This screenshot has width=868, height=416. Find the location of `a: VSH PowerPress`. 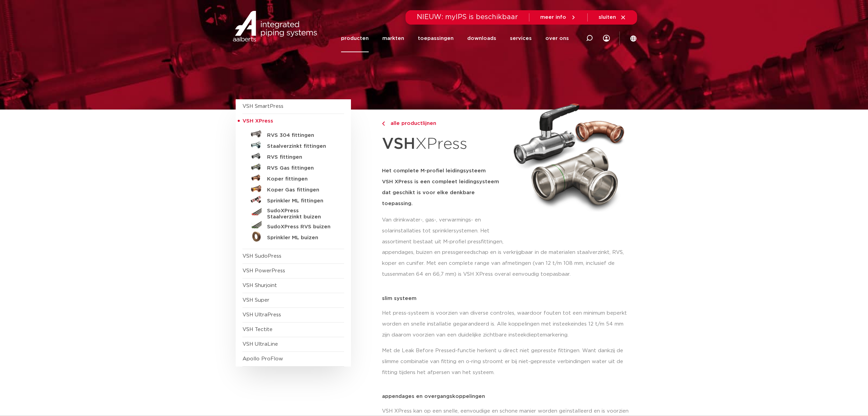

a: VSH PowerPress is located at coordinates (264, 271).